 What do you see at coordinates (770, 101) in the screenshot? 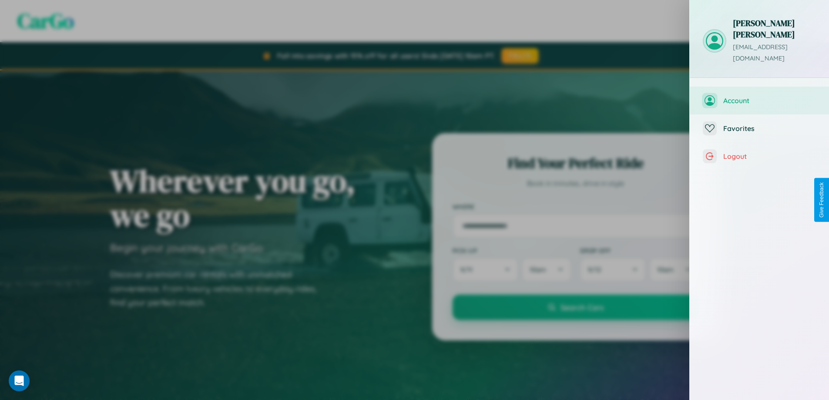
I see `span: Account` at bounding box center [770, 101].